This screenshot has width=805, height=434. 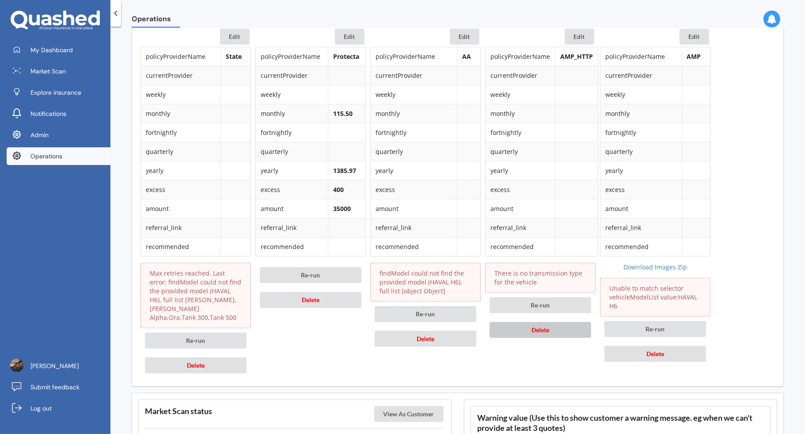 What do you see at coordinates (343, 113) in the screenshot?
I see `b: 115.50` at bounding box center [343, 113].